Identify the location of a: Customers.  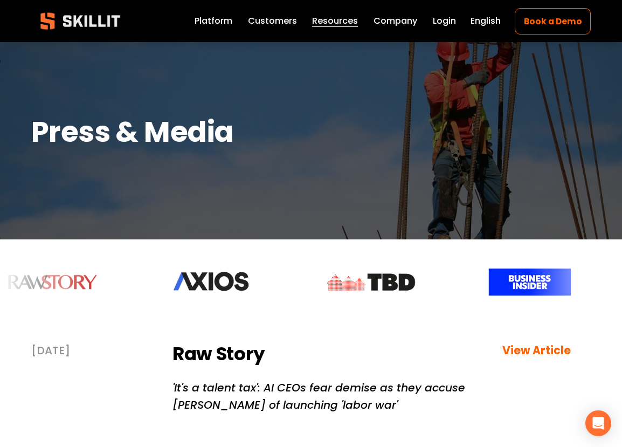
(272, 20).